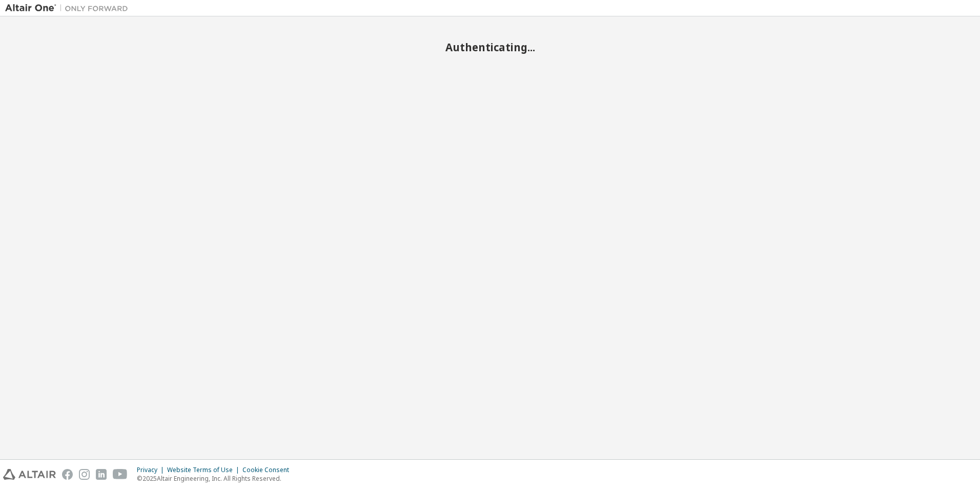 This screenshot has height=489, width=980. I want to click on img: linkedin.svg, so click(101, 474).